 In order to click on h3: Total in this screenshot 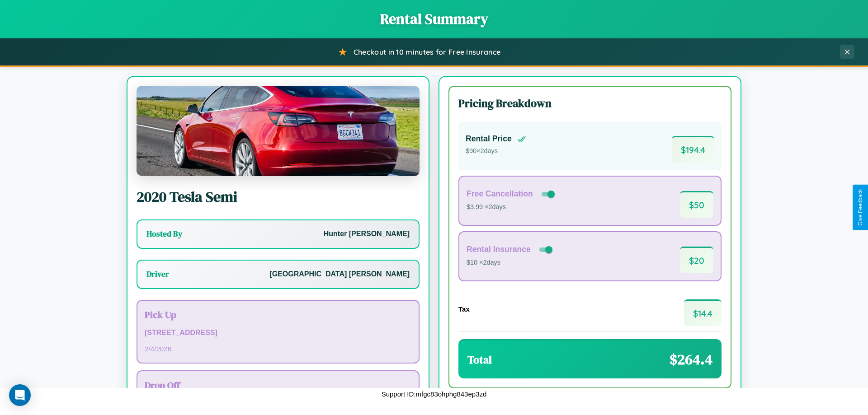, I will do `click(479, 359)`.